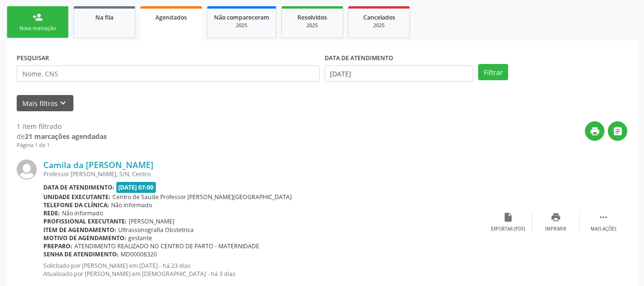  Describe the element at coordinates (242, 17) in the screenshot. I see `span: Não compareceram` at that location.